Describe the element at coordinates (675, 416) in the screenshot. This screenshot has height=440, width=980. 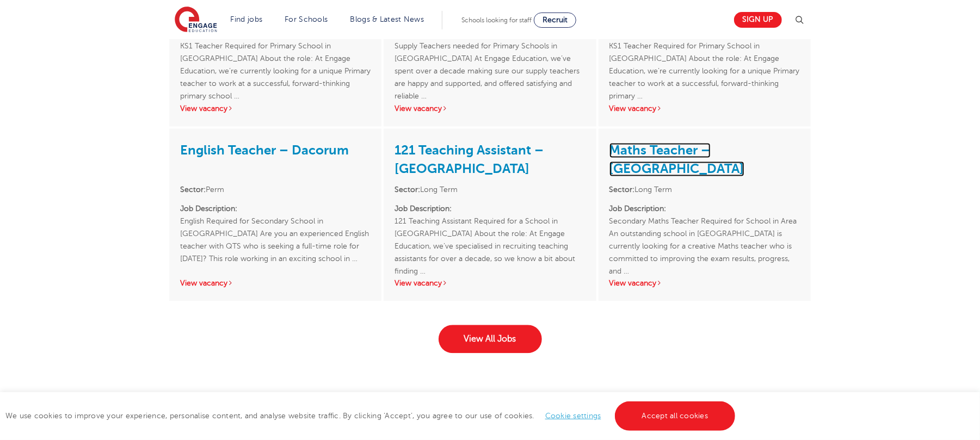
I see `a: Accept all cookies` at that location.